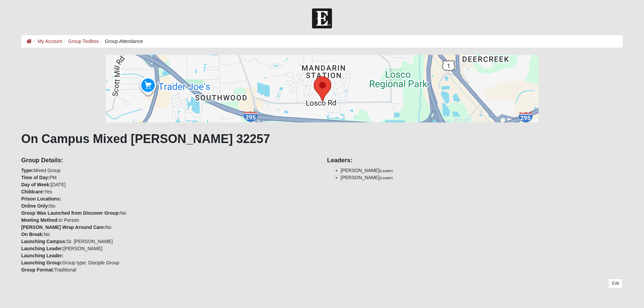 Image resolution: width=644 pixels, height=308 pixels. What do you see at coordinates (36, 185) in the screenshot?
I see `strong: Day of Week:` at bounding box center [36, 185].